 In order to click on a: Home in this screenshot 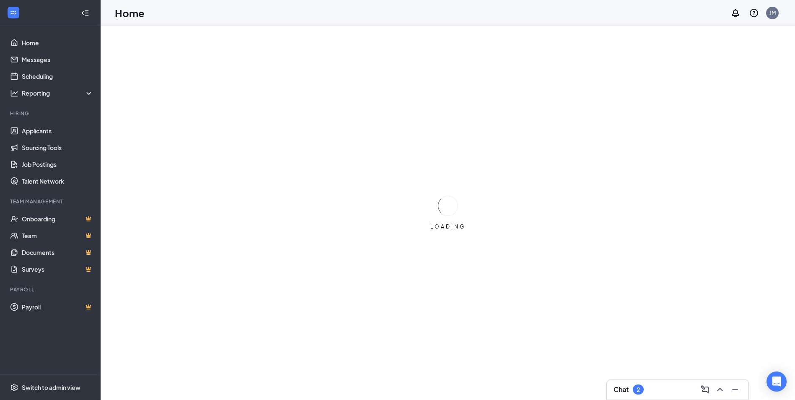, I will do `click(57, 43)`.